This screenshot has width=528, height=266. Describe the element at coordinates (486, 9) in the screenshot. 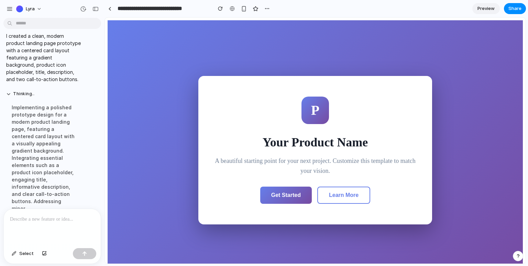

I see `span: Preview` at that location.